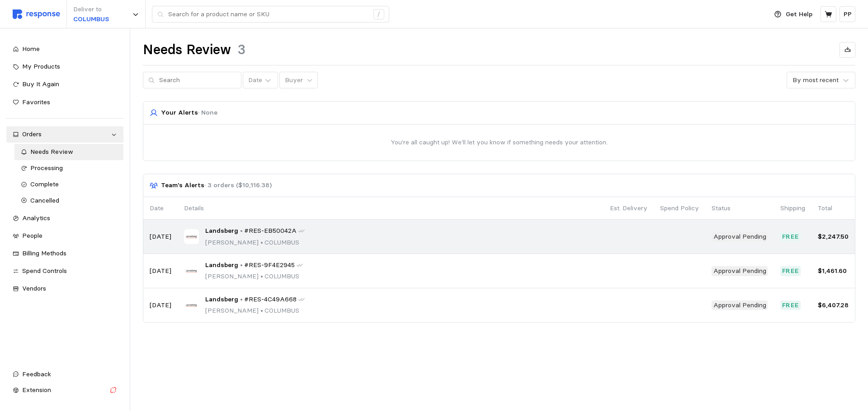 Image resolution: width=868 pixels, height=411 pixels. I want to click on button: Buyer, so click(298, 81).